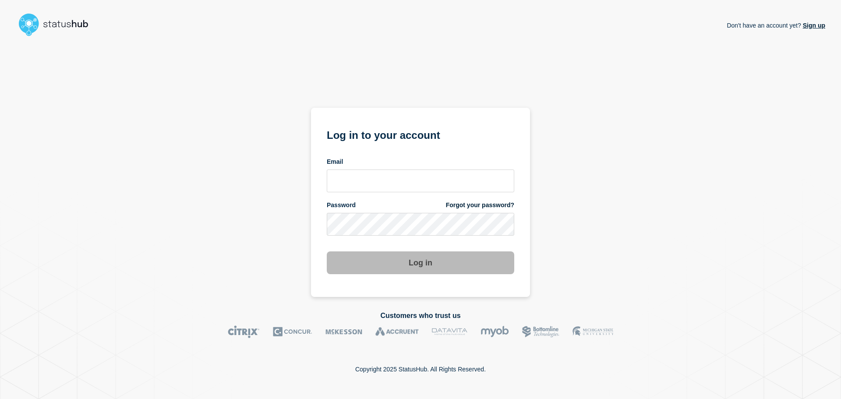 The height and width of the screenshot is (399, 841). I want to click on p: Don't have an account yet?, so click(776, 25).